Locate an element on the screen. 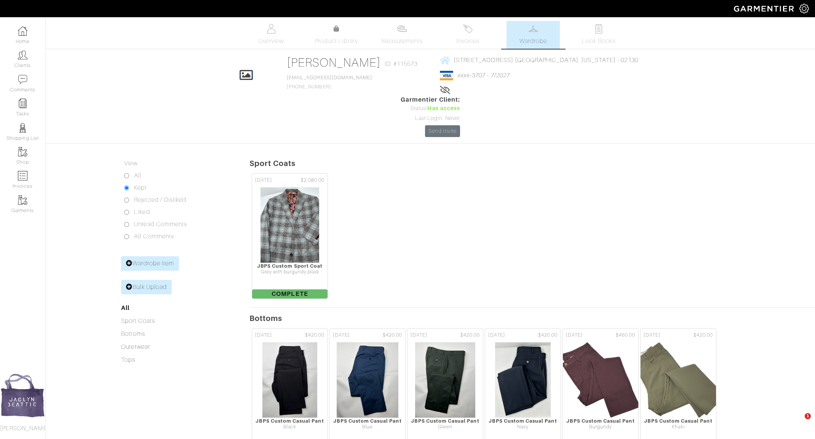  a: Tops is located at coordinates (128, 360).